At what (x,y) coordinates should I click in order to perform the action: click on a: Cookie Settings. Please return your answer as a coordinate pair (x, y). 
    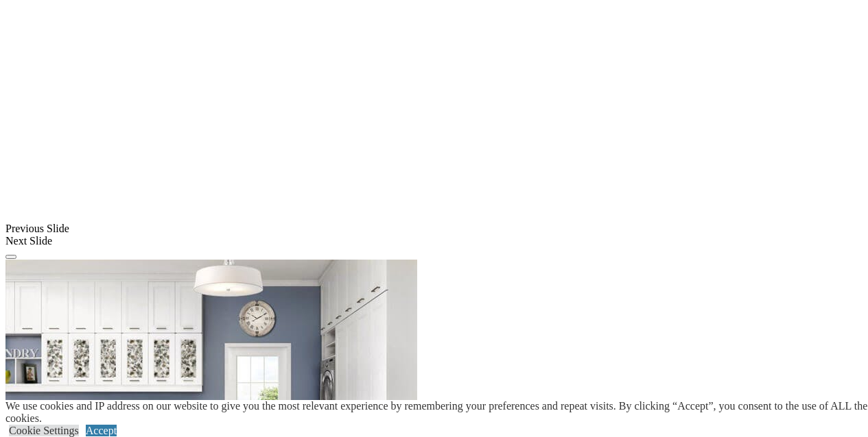
    Looking at the image, I should click on (44, 430).